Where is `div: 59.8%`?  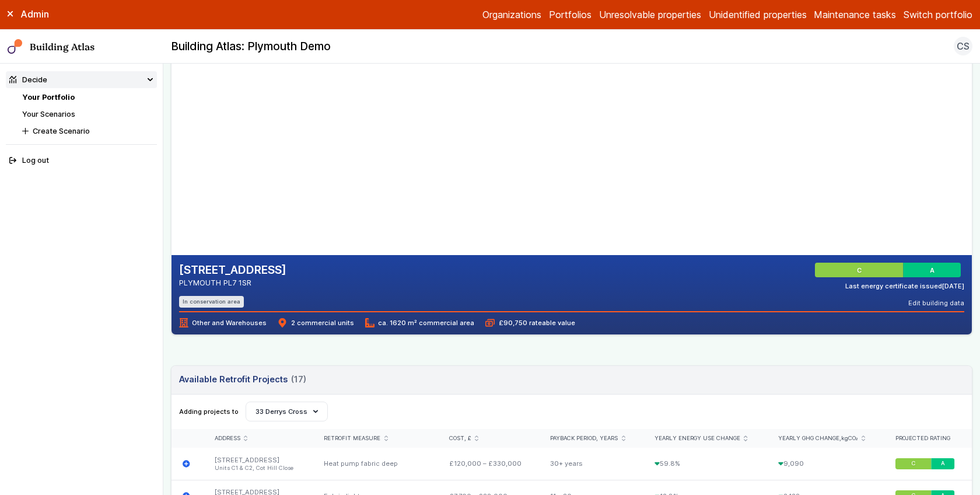
div: 59.8% is located at coordinates (706, 463).